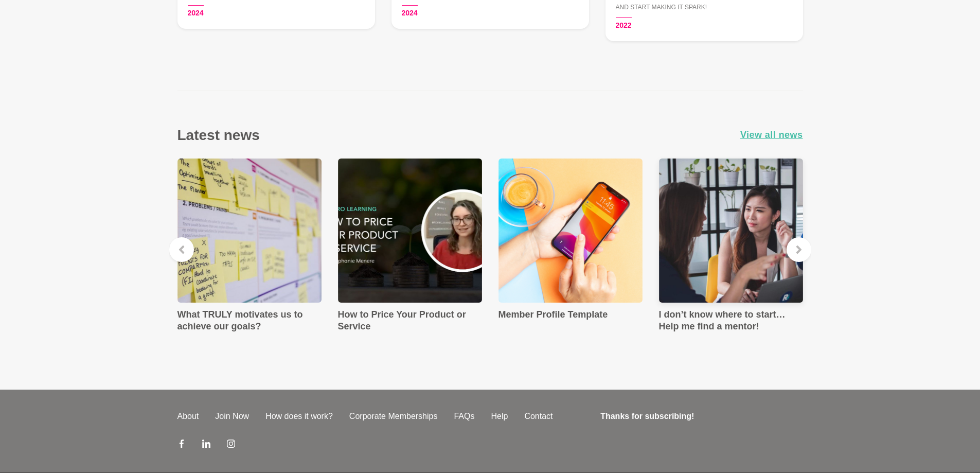 This screenshot has width=980, height=473. I want to click on img: What TRULY motivates us to achieve our goals?, so click(250, 230).